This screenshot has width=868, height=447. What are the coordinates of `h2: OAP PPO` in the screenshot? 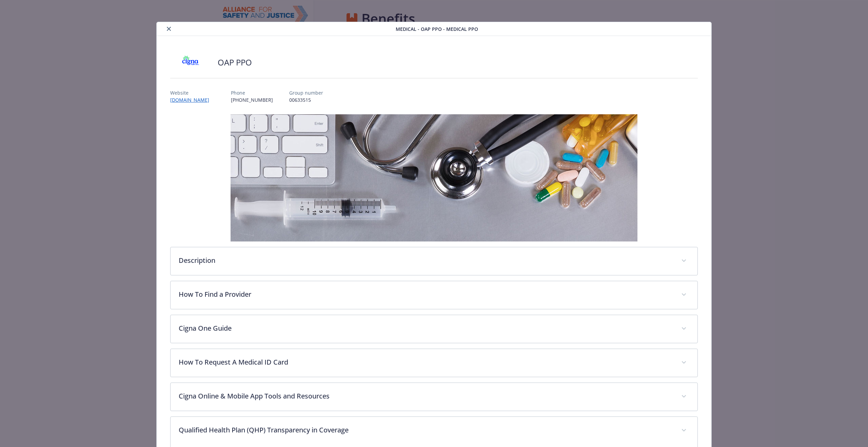 It's located at (235, 62).